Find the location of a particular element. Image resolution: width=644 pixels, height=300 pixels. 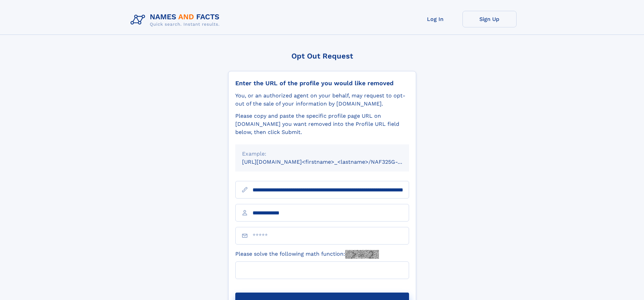

label: Please solve the following math function: is located at coordinates (307, 255).